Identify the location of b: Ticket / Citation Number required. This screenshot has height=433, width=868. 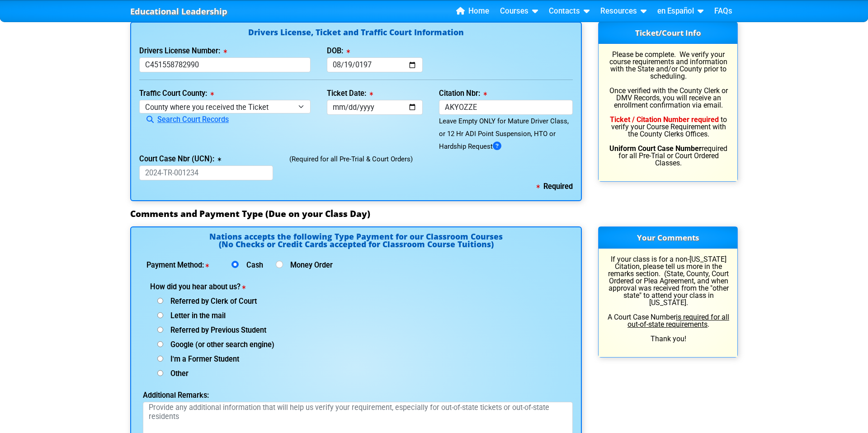
(664, 119).